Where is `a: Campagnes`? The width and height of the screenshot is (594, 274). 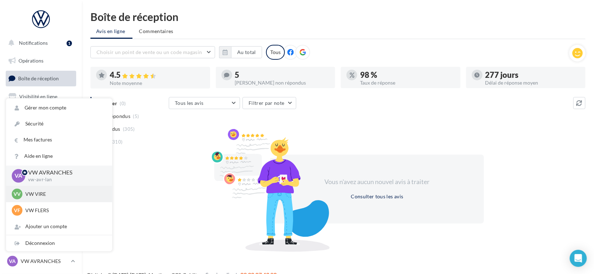 a: Campagnes is located at coordinates (41, 115).